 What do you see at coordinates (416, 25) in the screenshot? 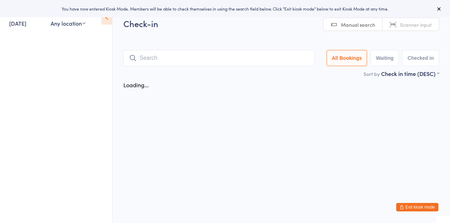
I see `span: Scanner input` at bounding box center [416, 25].